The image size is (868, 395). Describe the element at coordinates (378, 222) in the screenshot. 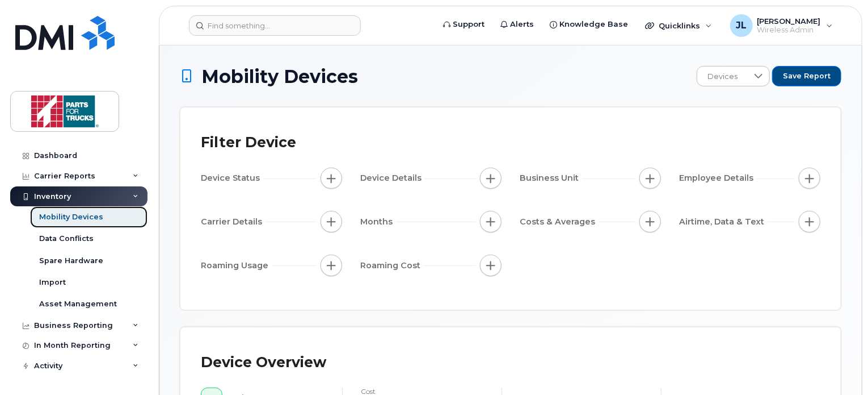

I see `span: Months` at that location.